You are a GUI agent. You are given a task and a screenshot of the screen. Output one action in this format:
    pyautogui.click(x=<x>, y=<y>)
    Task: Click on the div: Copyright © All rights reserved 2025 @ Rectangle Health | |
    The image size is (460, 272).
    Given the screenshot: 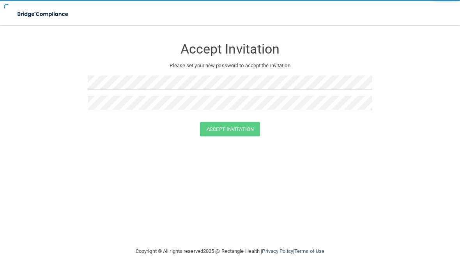 What is the action you would take?
    pyautogui.click(x=230, y=251)
    